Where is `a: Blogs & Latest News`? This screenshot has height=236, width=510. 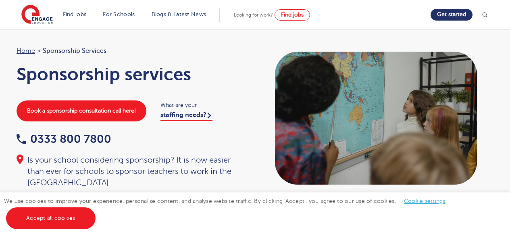
a: Blogs & Latest News is located at coordinates (179, 14).